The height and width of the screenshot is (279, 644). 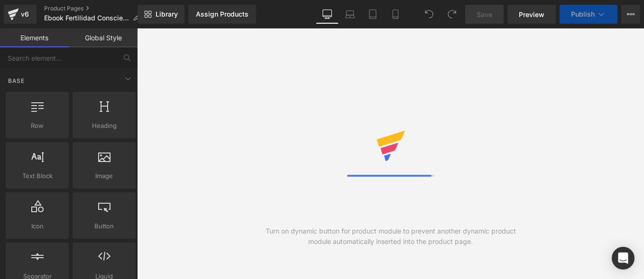 What do you see at coordinates (631, 14) in the screenshot?
I see `button: More` at bounding box center [631, 14].